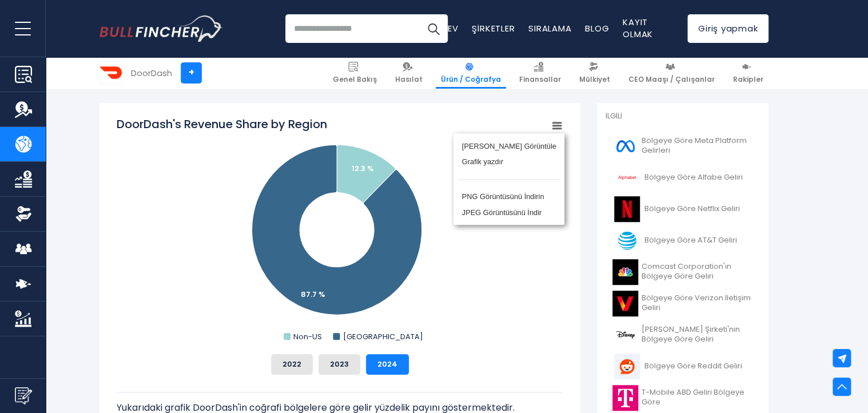  I want to click on font: Genel Bakış, so click(354, 79).